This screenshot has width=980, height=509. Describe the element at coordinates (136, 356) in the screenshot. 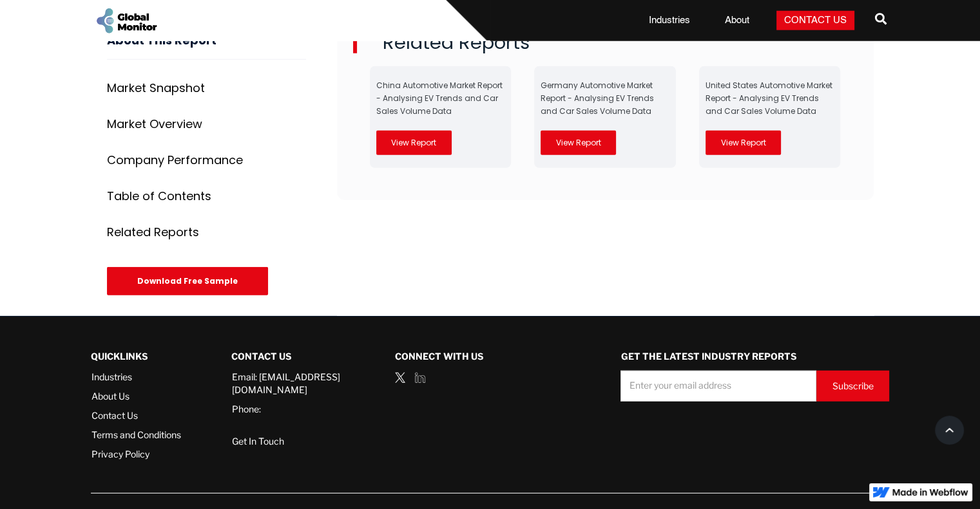

I see `div: QUICKLINKS` at that location.